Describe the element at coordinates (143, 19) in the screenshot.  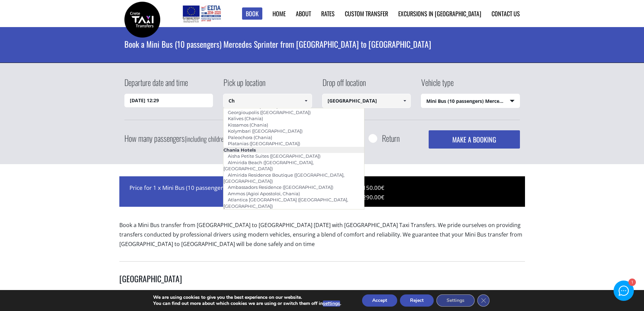
I see `a: Crete Taxi Transfers | Book a Mini Bus transfer from Chania city to Rethymnon city | Crete Taxi T...` at that location.